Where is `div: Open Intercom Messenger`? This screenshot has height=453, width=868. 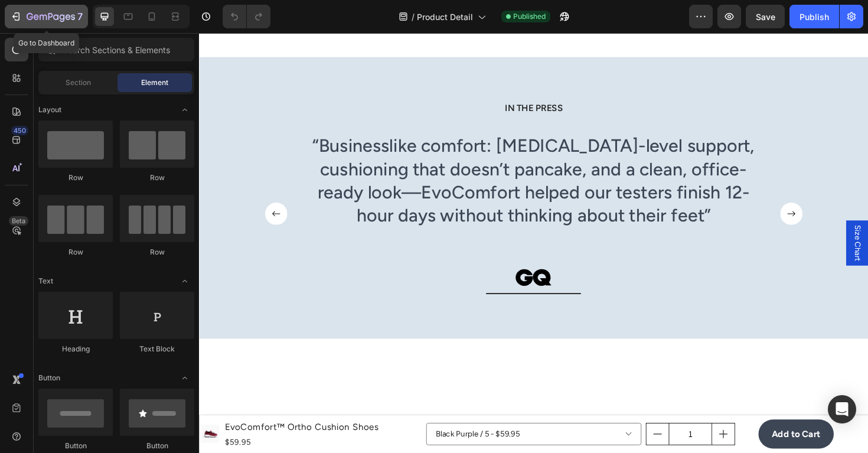 div: Open Intercom Messenger is located at coordinates (841, 410).